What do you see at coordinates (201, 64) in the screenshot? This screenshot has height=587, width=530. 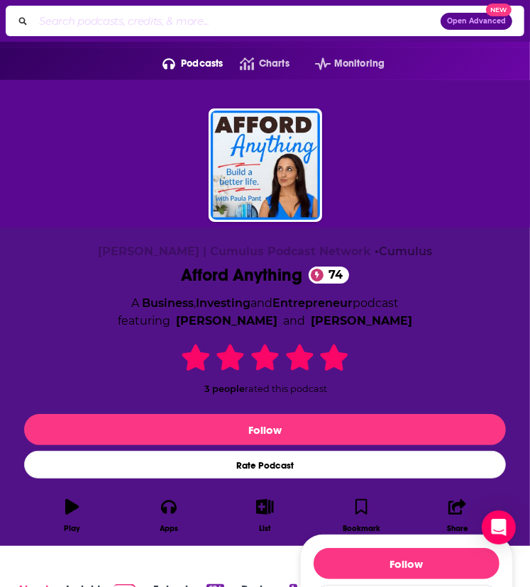 I see `span: Podcasts` at bounding box center [201, 64].